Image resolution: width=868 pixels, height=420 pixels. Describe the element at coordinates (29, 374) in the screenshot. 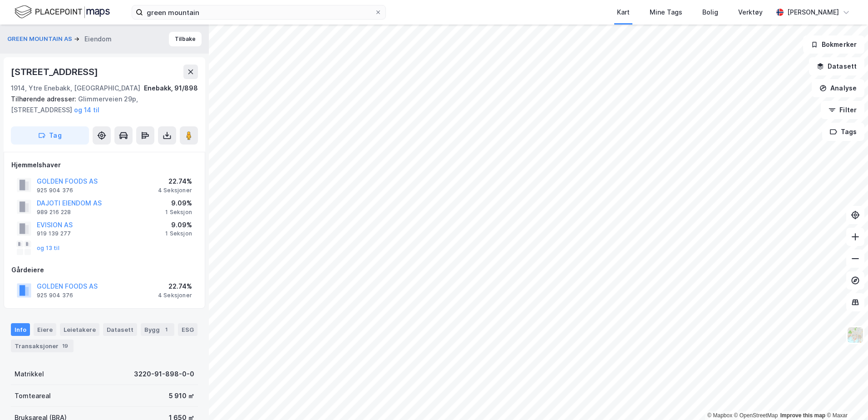

I see `div: Matrikkel` at that location.